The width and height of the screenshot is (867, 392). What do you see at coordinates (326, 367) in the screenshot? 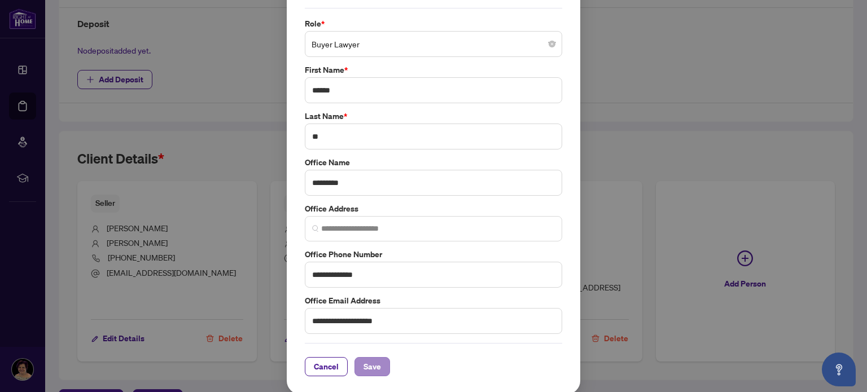
I see `span: Cancel` at bounding box center [326, 367].